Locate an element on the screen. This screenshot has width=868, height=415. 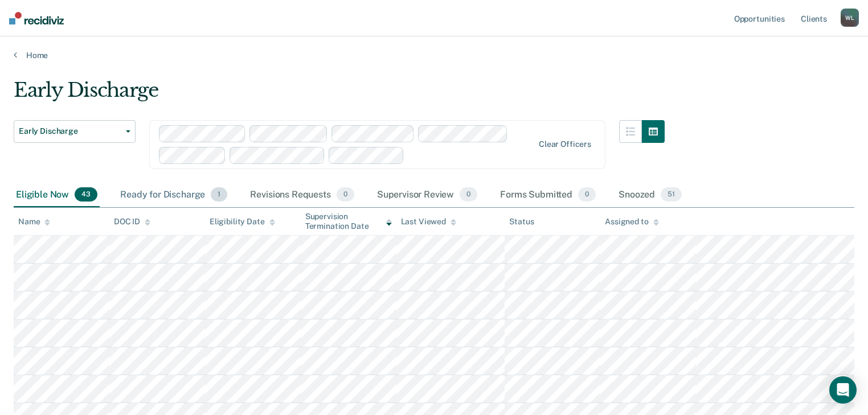
span: Early Discharge is located at coordinates (70, 131).